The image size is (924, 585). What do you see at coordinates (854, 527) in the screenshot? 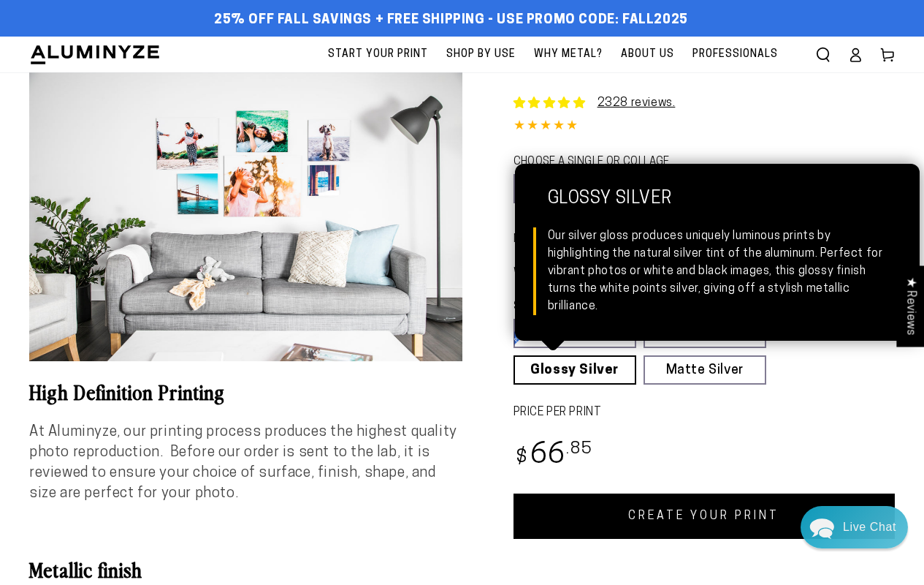
I see `div: Chat widget toggle` at bounding box center [854, 527].